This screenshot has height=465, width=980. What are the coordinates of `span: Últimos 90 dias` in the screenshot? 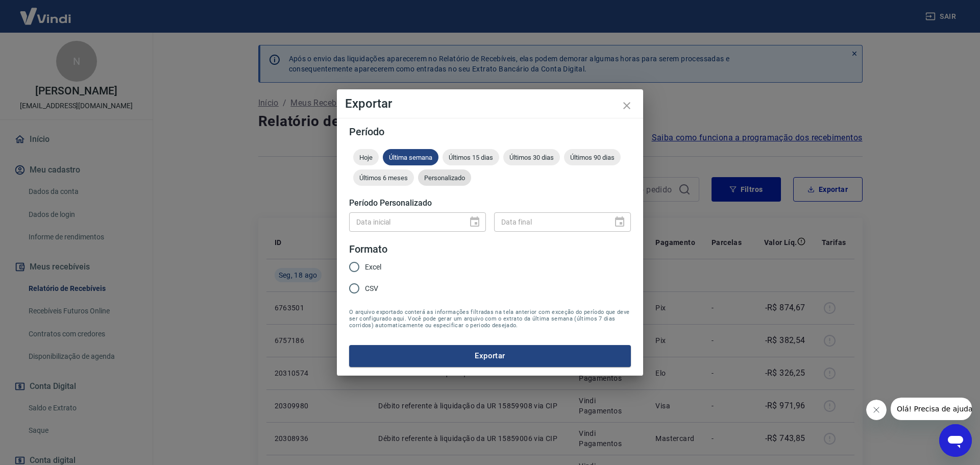 It's located at (592, 157).